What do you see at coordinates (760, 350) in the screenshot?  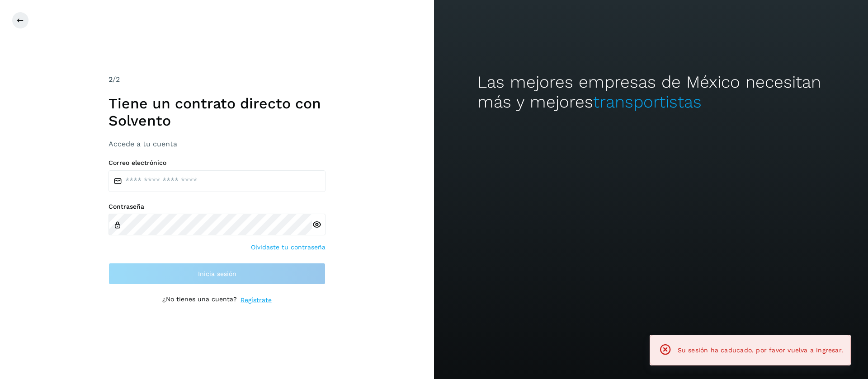 I see `span: Su sesión ha caducado, por favor vuelva a ingresar.` at bounding box center [760, 350].